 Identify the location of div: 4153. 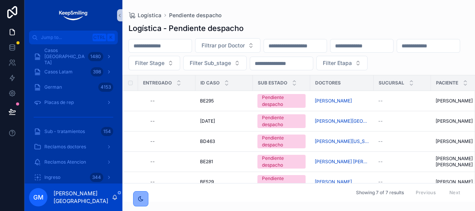
(105, 87).